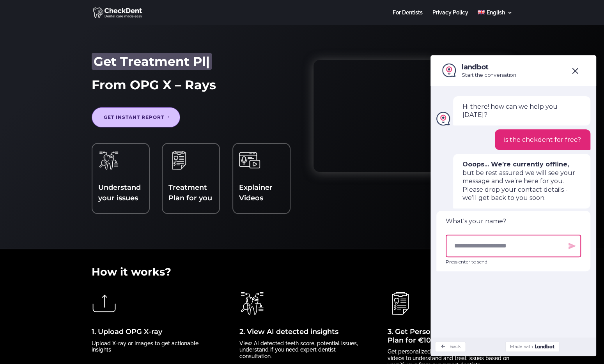  Describe the element at coordinates (191, 87) in the screenshot. I see `h1: From OPG X – Rays` at that location.